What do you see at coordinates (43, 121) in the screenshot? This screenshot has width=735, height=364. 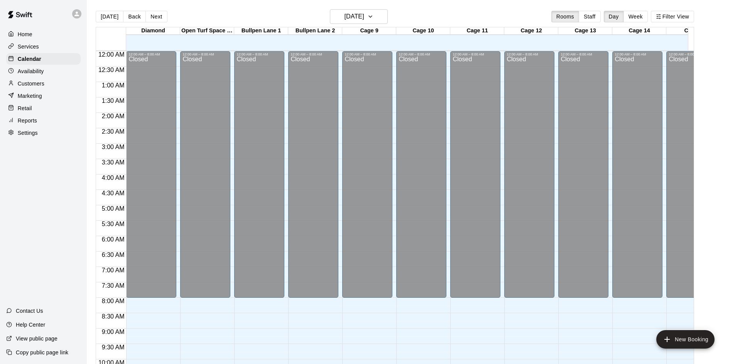 I see `a: Reports` at bounding box center [43, 121].